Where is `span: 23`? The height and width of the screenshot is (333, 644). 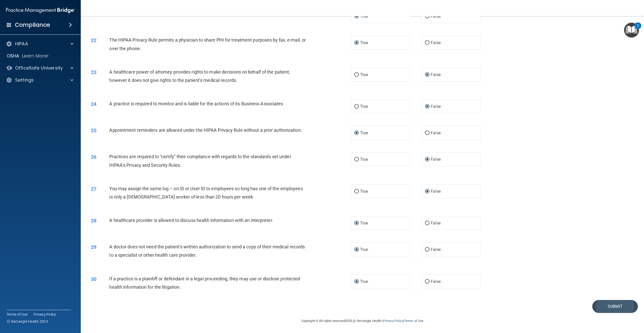
span: 23 is located at coordinates (93, 72).